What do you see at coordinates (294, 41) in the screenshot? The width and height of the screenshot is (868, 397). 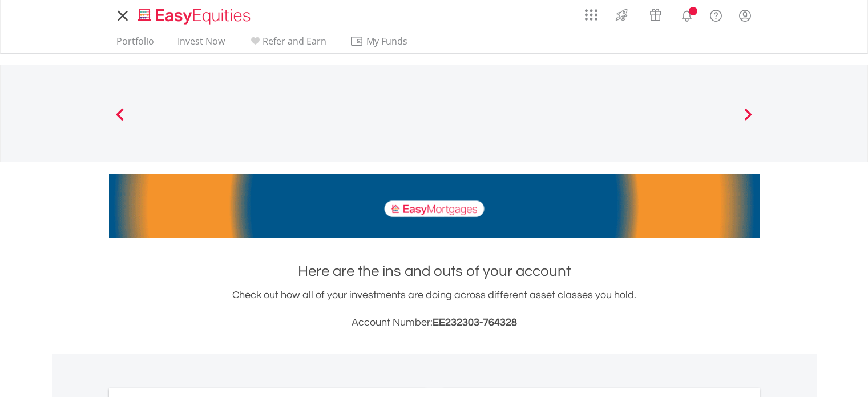 I see `span: Refer and Earn` at bounding box center [294, 41].